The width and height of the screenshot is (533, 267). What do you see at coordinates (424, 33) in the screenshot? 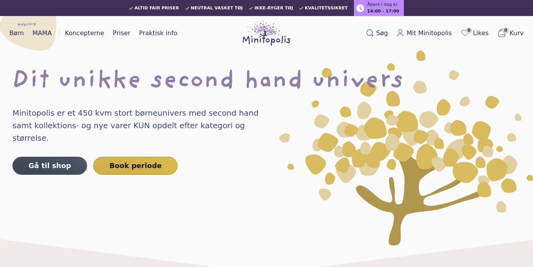
I see `a: Mit Minitopolis` at bounding box center [424, 33].